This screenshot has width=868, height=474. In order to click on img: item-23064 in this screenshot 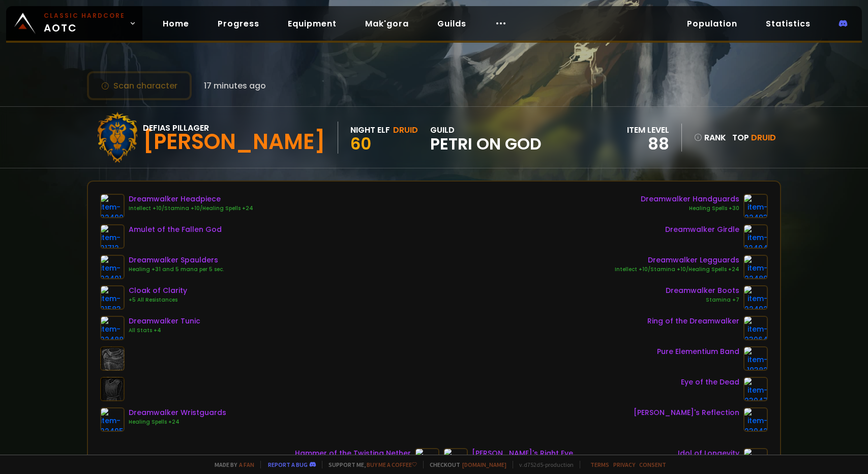, I will do `click(756, 328)`.